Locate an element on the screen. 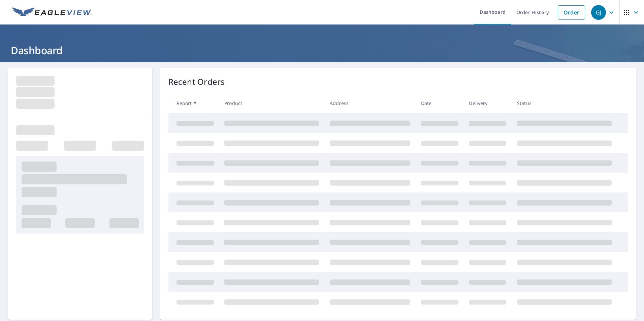 The width and height of the screenshot is (644, 321). div: GJ is located at coordinates (599, 12).